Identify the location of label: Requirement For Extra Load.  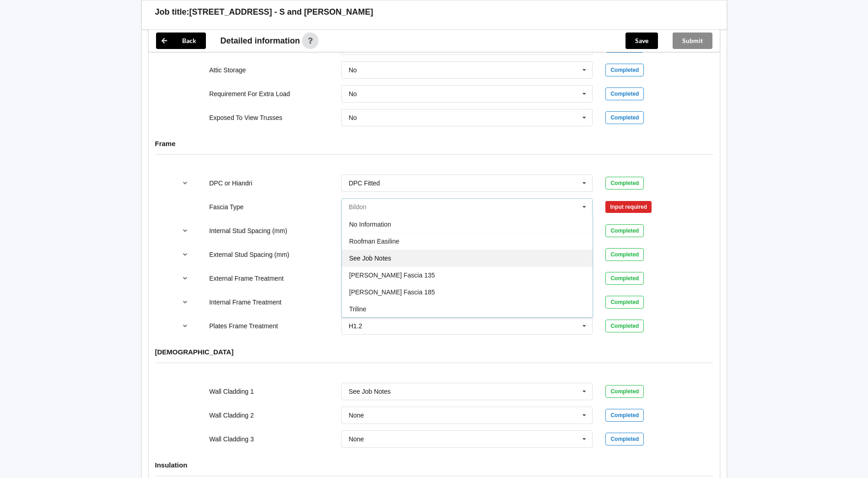
(250, 94).